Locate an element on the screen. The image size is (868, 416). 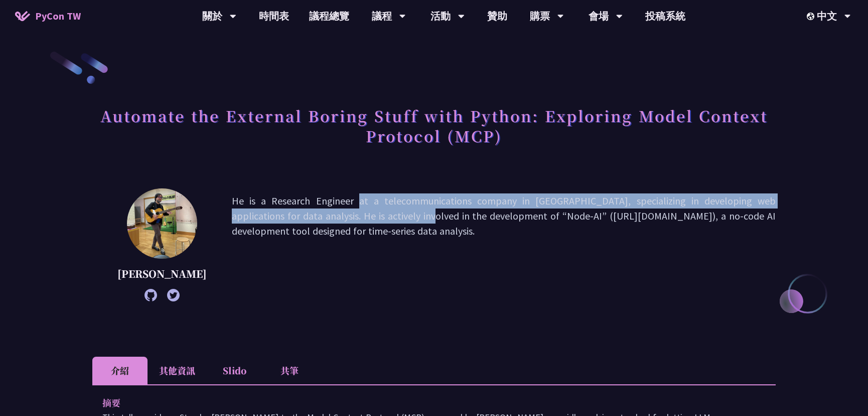
a: PyCon TW is located at coordinates (47, 16).